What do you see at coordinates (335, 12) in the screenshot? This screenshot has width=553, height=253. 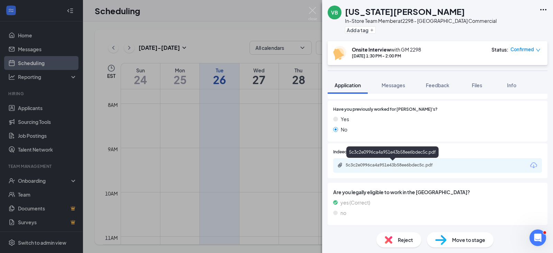 I see `div: VB` at bounding box center [335, 12].